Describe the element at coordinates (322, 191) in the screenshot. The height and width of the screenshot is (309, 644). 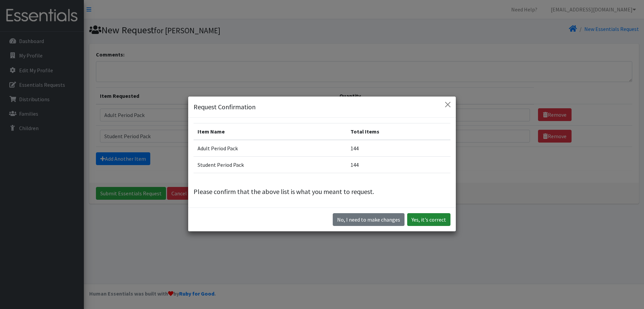
I see `p: Please confirm that the above list is what you meant to request.` at that location.